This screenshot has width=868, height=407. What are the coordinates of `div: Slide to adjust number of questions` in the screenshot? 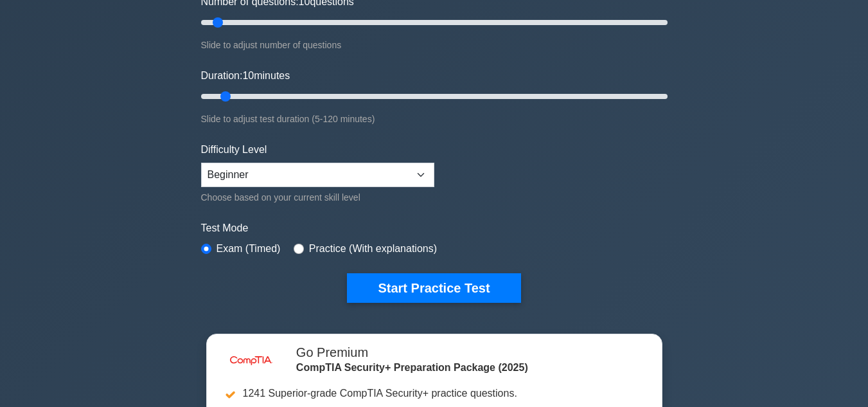 It's located at (434, 45).